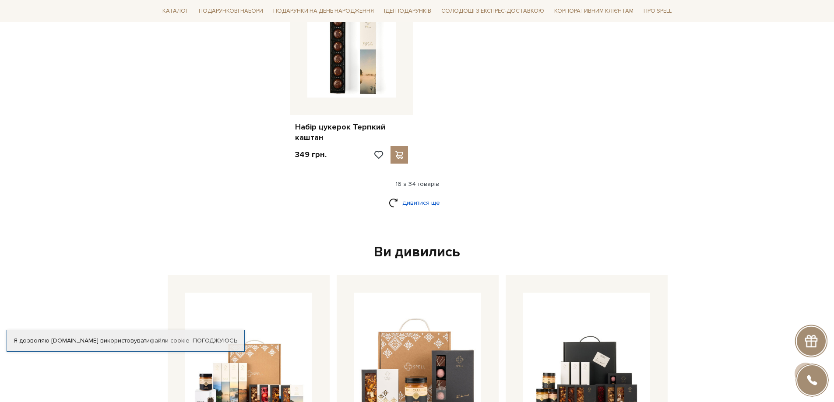  Describe the element at coordinates (658, 11) in the screenshot. I see `span: Про Spell` at that location.